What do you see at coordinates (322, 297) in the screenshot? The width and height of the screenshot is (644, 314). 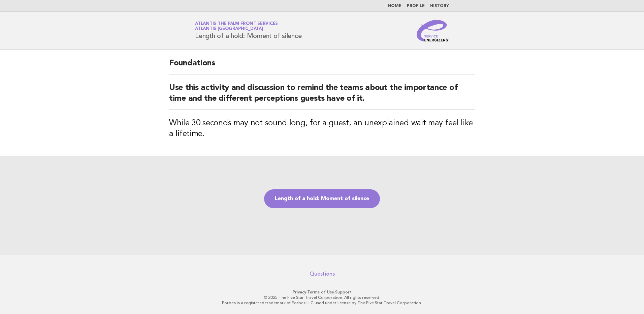 I see `p: © 2025 The Five Star Travel Corporation. All rights reserved.` at bounding box center [322, 297].